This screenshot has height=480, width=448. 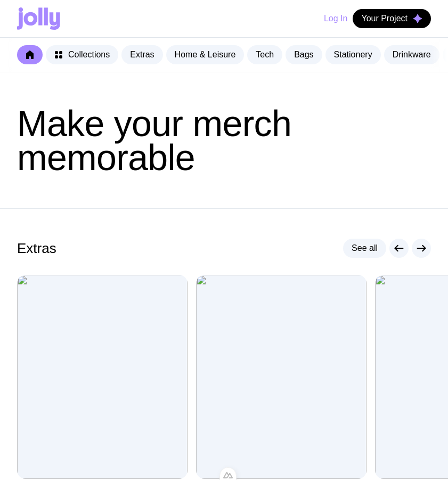 What do you see at coordinates (364, 248) in the screenshot?
I see `a: See all` at bounding box center [364, 248].